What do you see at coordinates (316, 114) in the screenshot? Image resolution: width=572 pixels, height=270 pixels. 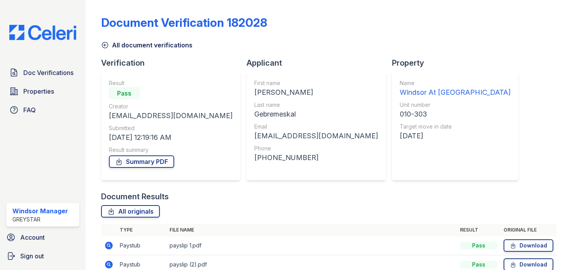 I see `div: Gebremeskal` at bounding box center [316, 114].